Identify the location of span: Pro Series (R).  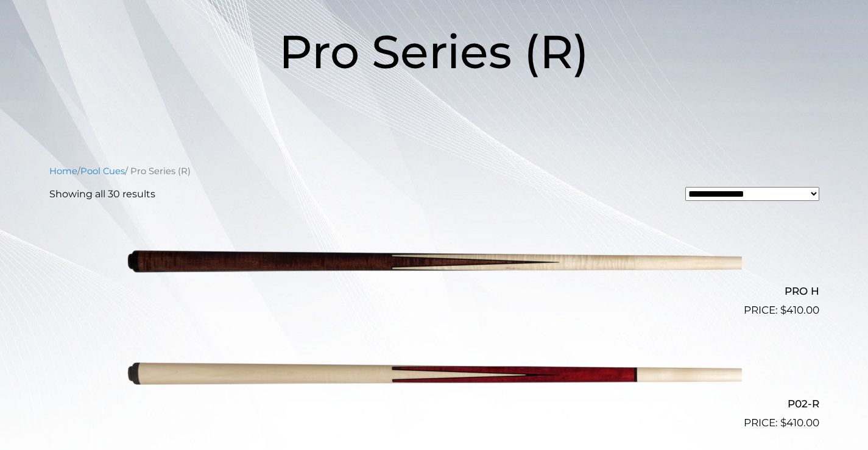
(434, 51).